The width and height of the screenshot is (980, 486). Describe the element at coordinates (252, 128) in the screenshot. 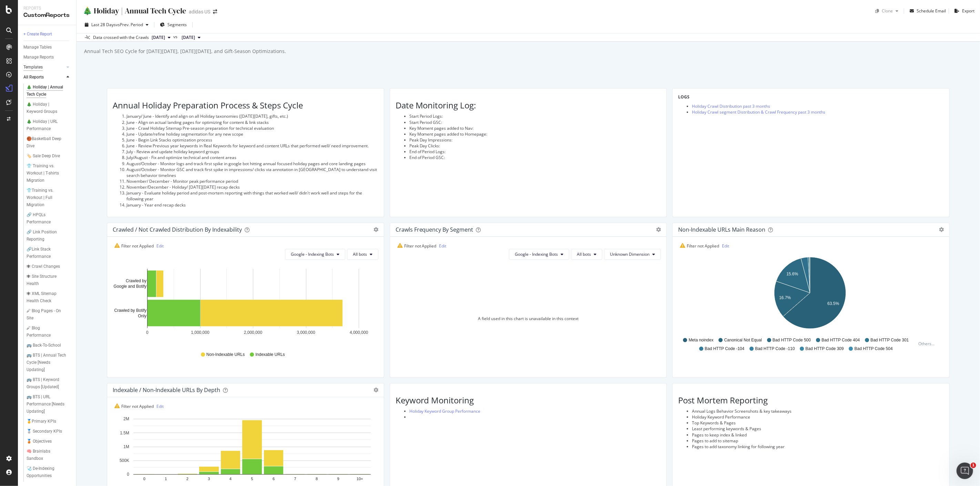

I see `li: June - Crawl Holiday Sitemap Pre-season preparation for technical evaluation` at that location.